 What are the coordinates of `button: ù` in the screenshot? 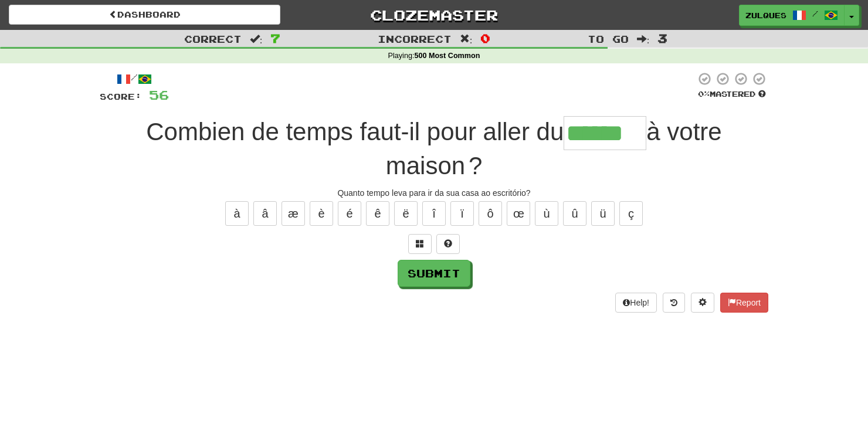 It's located at (546, 214).